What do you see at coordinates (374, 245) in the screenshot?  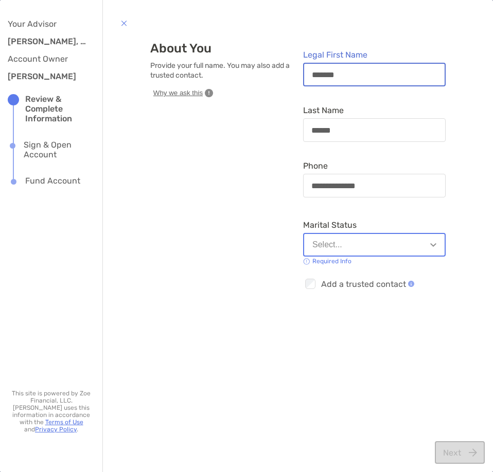 I see `button: Select...` at bounding box center [374, 245].